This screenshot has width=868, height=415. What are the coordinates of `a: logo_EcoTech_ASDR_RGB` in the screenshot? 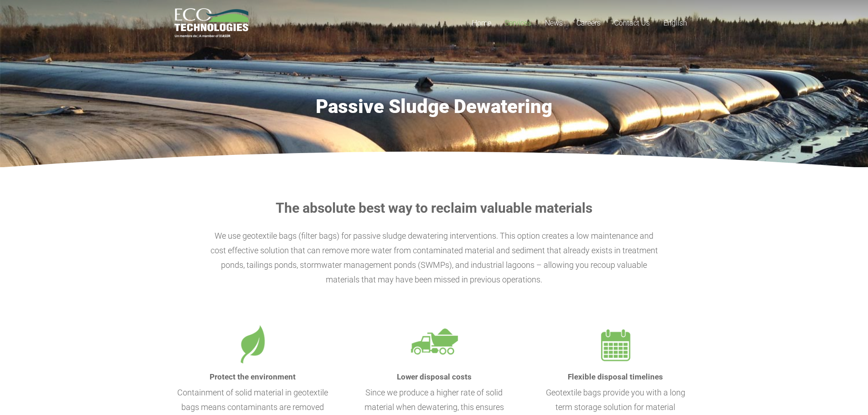 It's located at (211, 22).